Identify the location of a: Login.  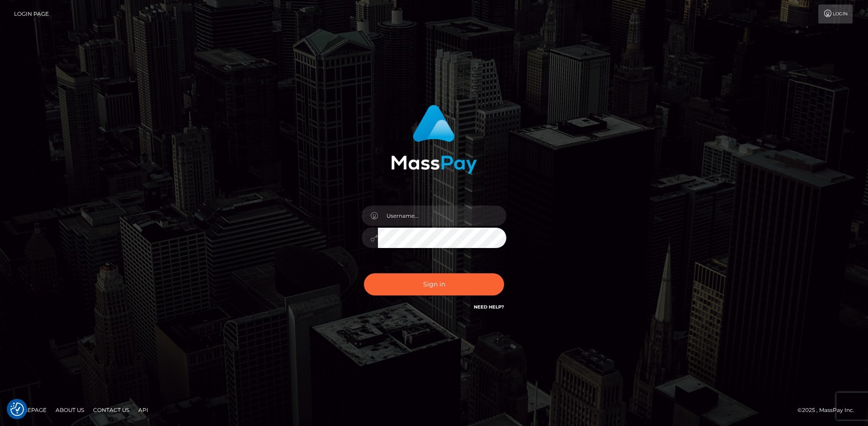
(836, 14).